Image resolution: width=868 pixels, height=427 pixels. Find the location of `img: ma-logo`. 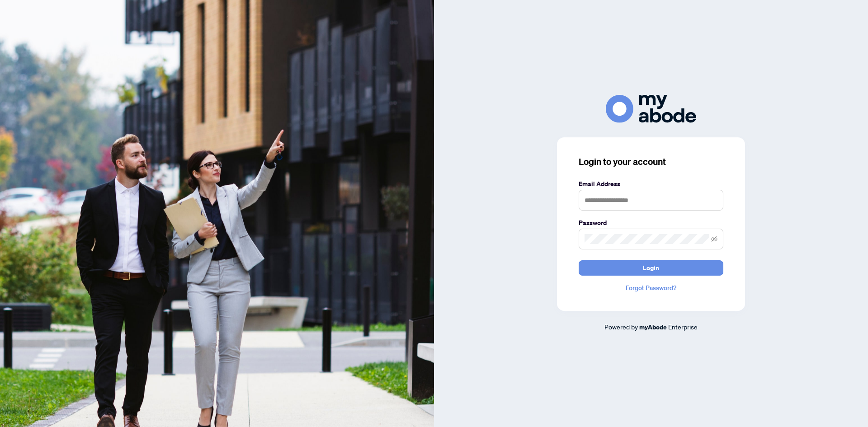

img: ma-logo is located at coordinates (651, 109).